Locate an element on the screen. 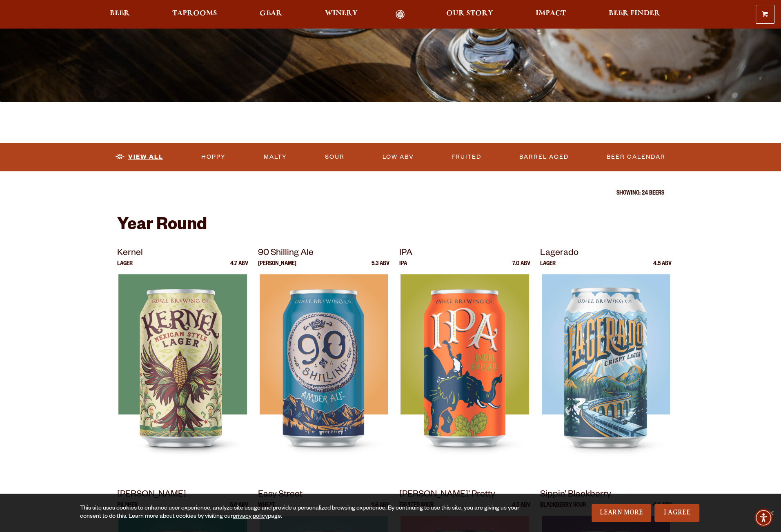 Image resolution: width=781 pixels, height=532 pixels. a: Learn More is located at coordinates (622, 513).